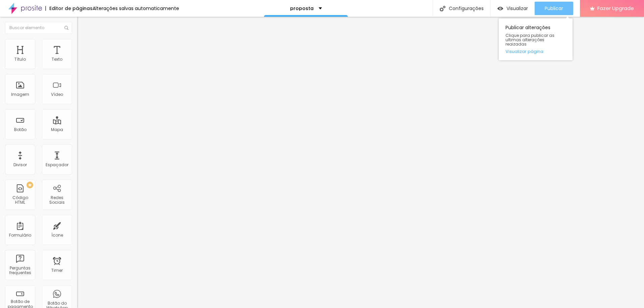 This screenshot has width=644, height=308. I want to click on a: Visualizar página, so click(536, 51).